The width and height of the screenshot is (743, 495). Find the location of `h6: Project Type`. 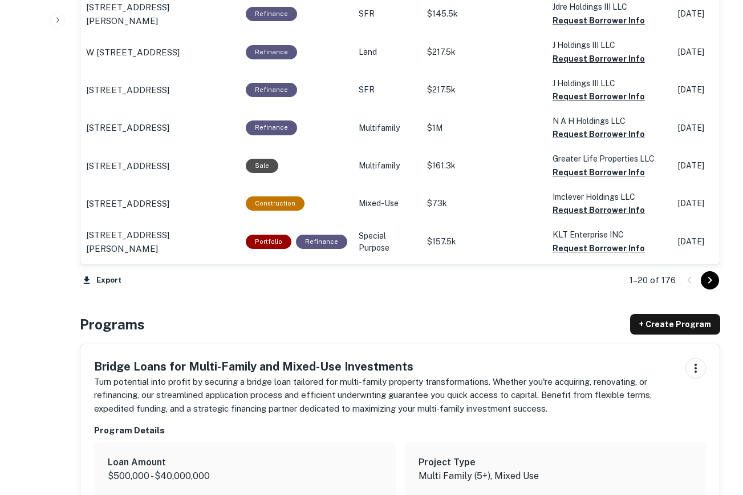

h6: Project Type is located at coordinates (556, 462).